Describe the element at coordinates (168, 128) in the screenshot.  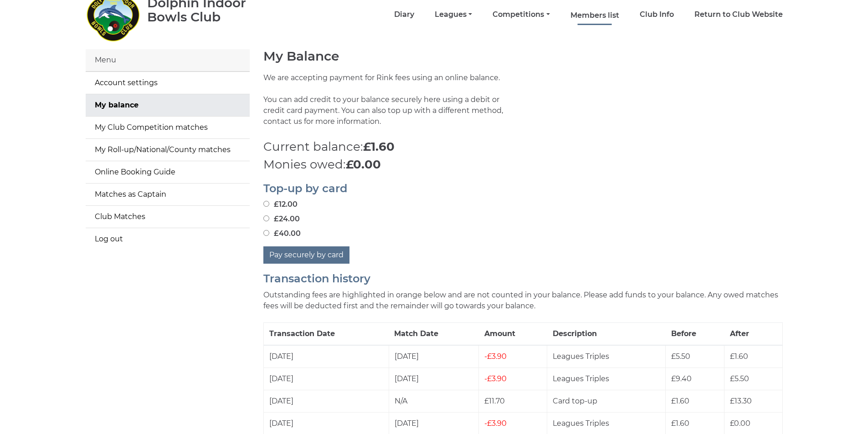
I see `a: My Club Competition matches` at that location.